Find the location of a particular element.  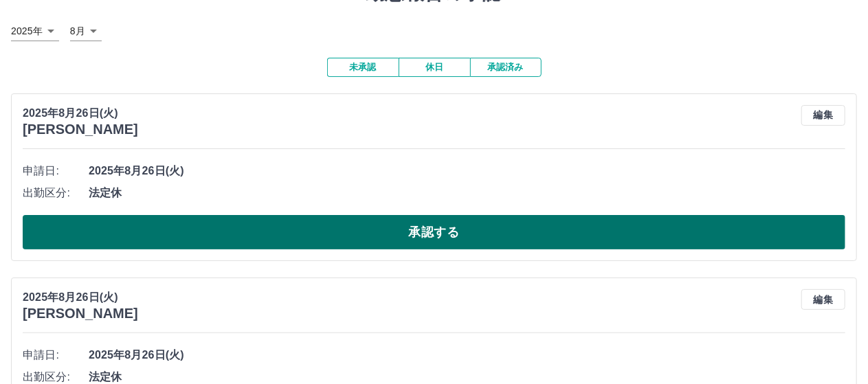

span: 出勤区分: is located at coordinates (55, 193).